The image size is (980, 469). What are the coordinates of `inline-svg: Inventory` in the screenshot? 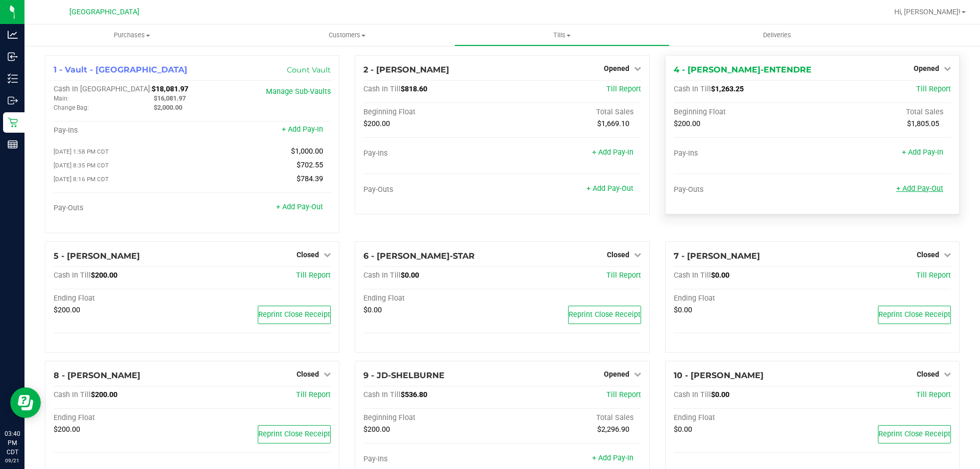 It's located at (13, 78).